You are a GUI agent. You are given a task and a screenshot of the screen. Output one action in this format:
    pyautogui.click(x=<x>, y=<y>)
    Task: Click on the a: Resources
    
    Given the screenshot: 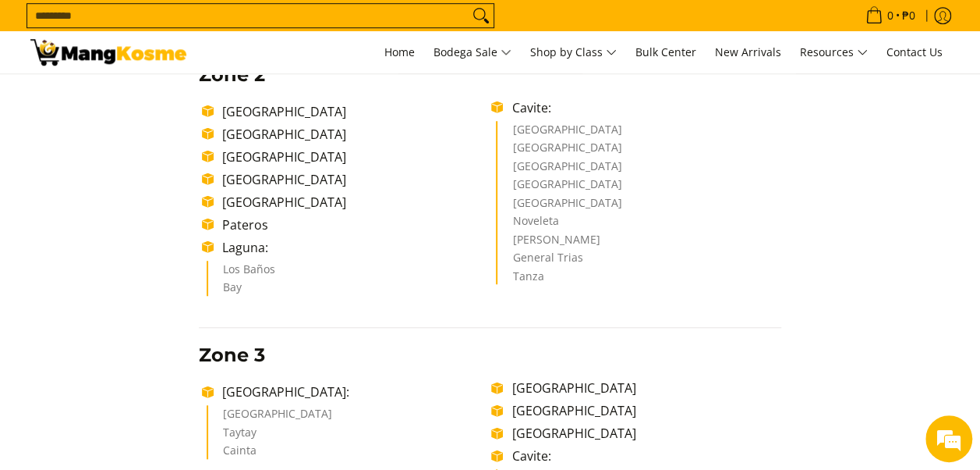 What is the action you would take?
    pyautogui.click(x=833, y=53)
    